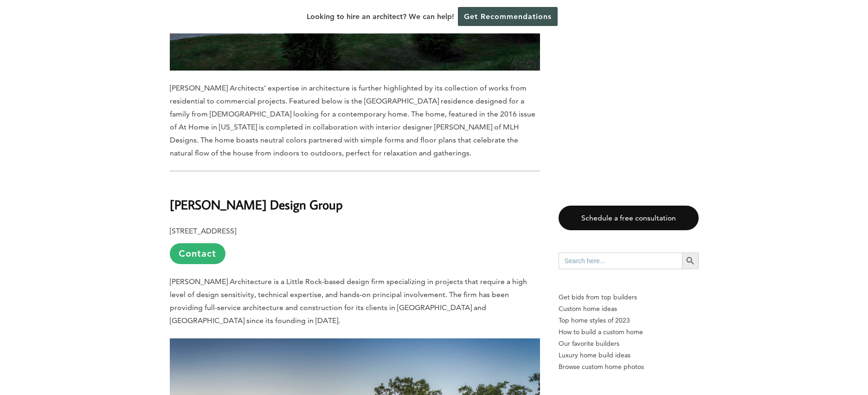 This screenshot has height=395, width=868. What do you see at coordinates (507, 17) in the screenshot?
I see `a: Get Recommendations` at bounding box center [507, 17].